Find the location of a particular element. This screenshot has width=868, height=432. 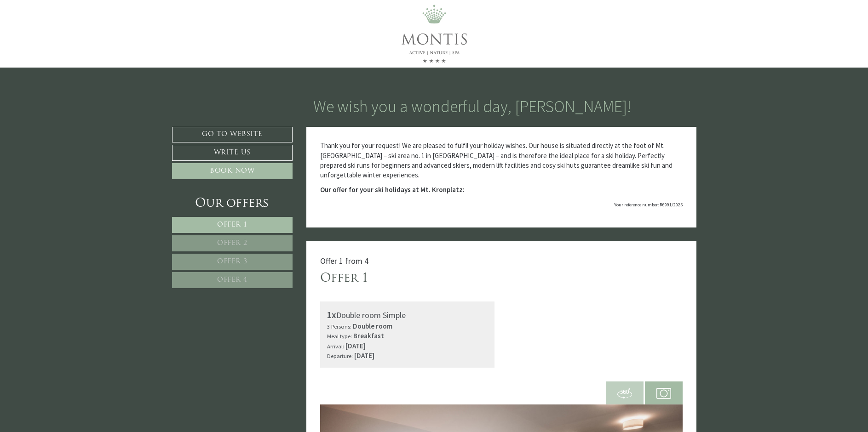

p: Thank you for your request! We are pleased to fulfil your holiday wishes. Our house is situated d... is located at coordinates (501, 161).